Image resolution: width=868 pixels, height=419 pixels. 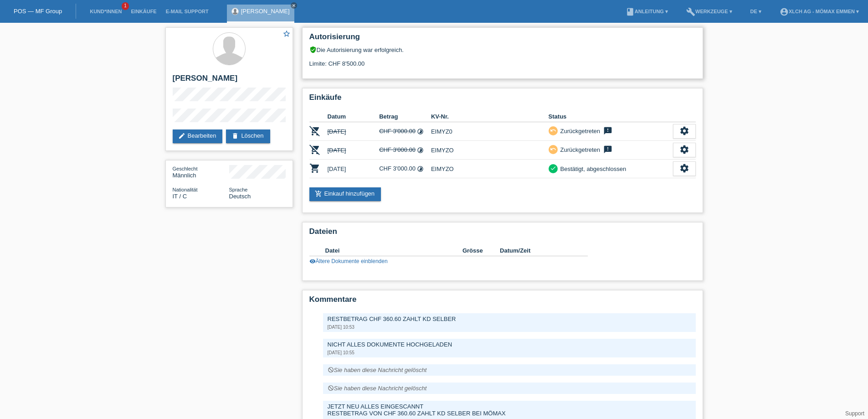 What do you see at coordinates (490, 117) in the screenshot?
I see `th: KV-Nr.` at bounding box center [490, 117].